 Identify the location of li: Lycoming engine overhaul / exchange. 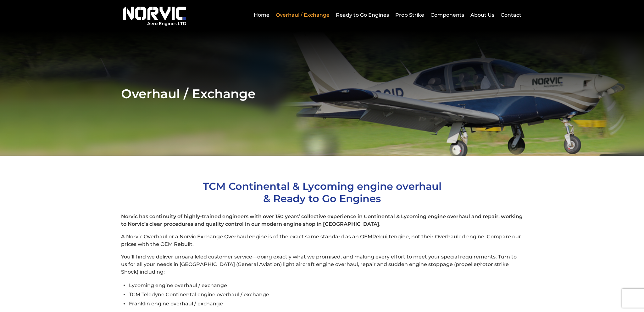
(326, 285).